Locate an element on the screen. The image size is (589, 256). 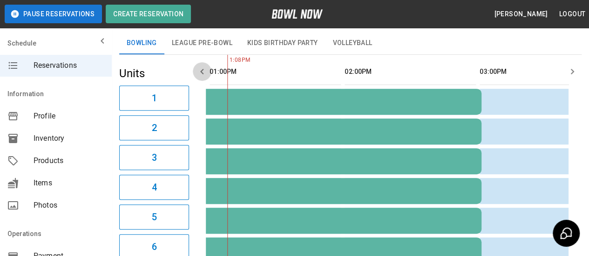
span: Products is located at coordinates (69, 161).